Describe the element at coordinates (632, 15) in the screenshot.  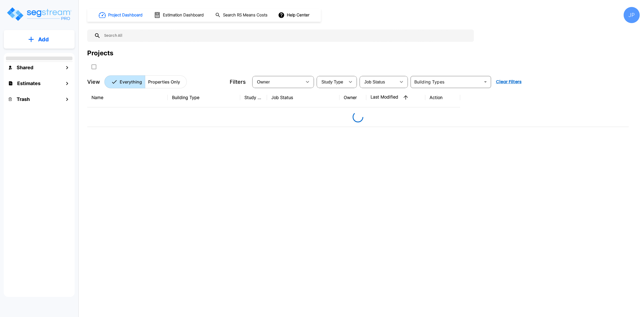
I see `div: JP` at that location.